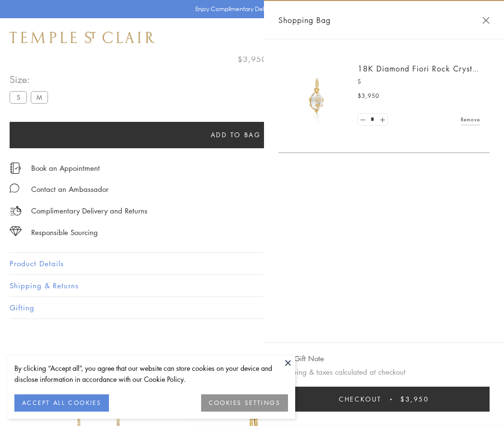  What do you see at coordinates (384, 399) in the screenshot?
I see `button: Checkout $3,950` at bounding box center [384, 399].